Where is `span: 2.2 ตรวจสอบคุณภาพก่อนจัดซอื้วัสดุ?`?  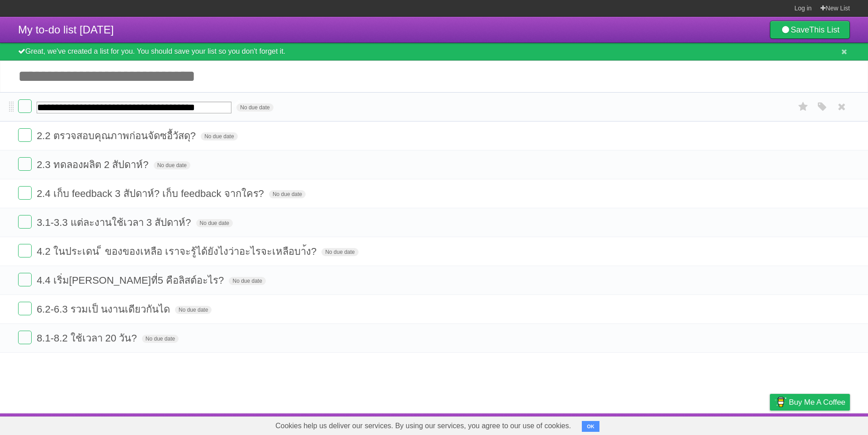 span: 2.2 ตรวจสอบคุณภาพก่อนจัดซอื้วัสดุ? is located at coordinates (117, 135).